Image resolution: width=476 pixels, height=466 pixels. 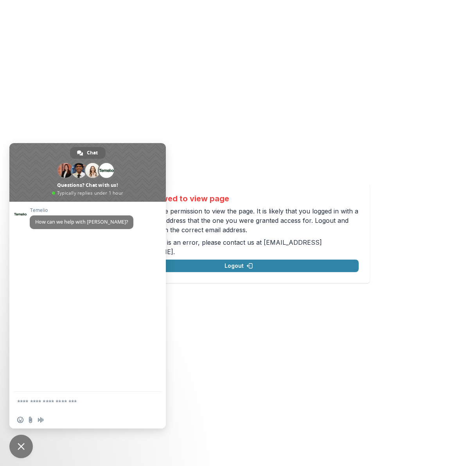 What do you see at coordinates (41, 420) in the screenshot?
I see `span: Audio message` at bounding box center [41, 420].